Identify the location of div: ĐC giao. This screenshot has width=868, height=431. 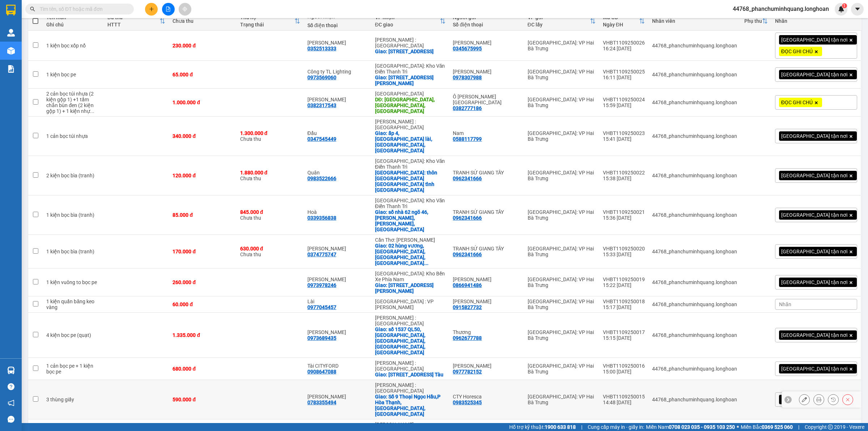
(408, 25).